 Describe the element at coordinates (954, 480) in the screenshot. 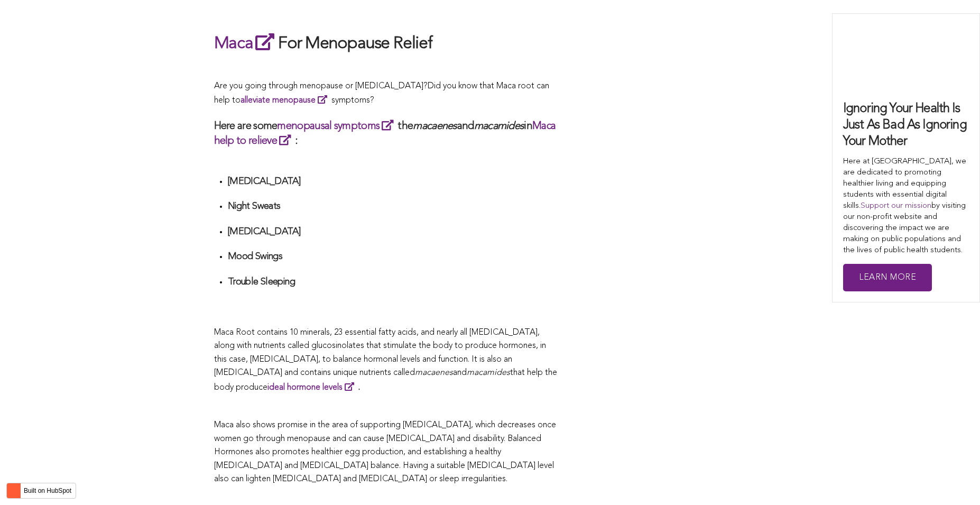

I see `div: Chat Widget` at that location.